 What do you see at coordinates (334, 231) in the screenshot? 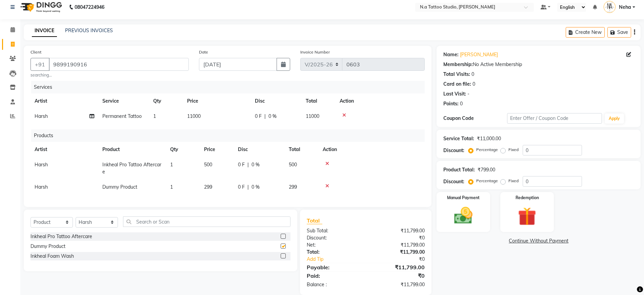
I see `div: Sub Total:` at bounding box center [334, 231].